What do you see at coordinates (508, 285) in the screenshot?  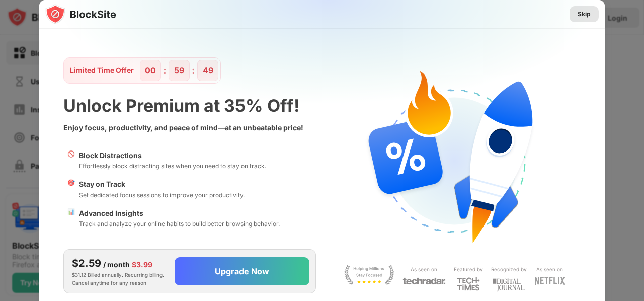 I see `img: light-digital-journal.svg` at bounding box center [508, 285].